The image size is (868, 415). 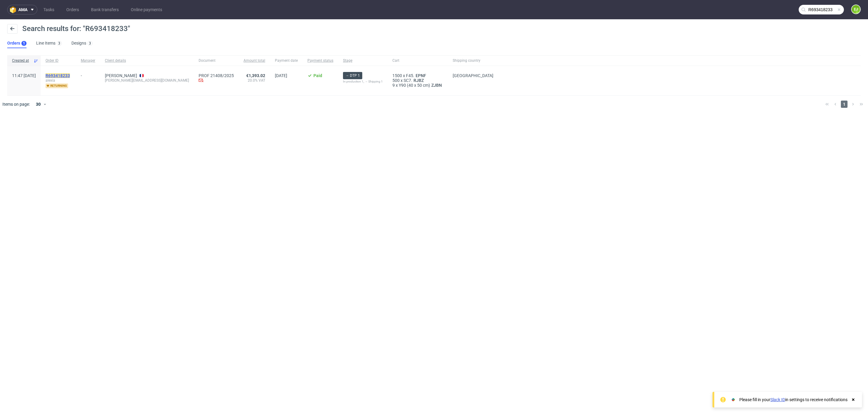 I want to click on span: Paid, so click(x=318, y=75).